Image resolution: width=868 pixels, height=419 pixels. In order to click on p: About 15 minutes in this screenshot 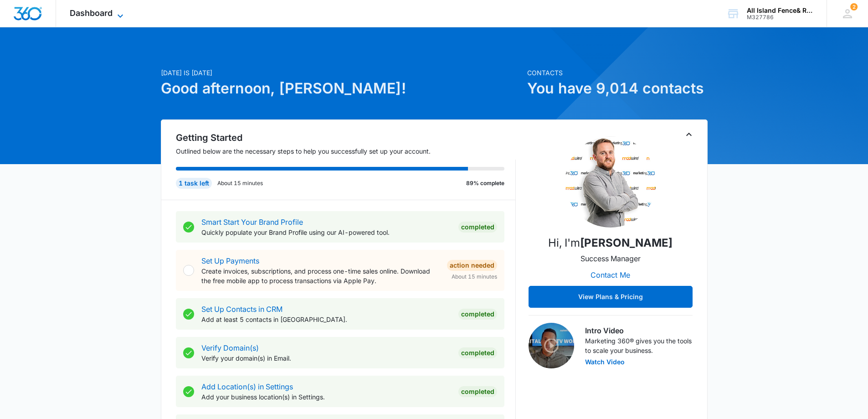, I will do `click(240, 183)`.